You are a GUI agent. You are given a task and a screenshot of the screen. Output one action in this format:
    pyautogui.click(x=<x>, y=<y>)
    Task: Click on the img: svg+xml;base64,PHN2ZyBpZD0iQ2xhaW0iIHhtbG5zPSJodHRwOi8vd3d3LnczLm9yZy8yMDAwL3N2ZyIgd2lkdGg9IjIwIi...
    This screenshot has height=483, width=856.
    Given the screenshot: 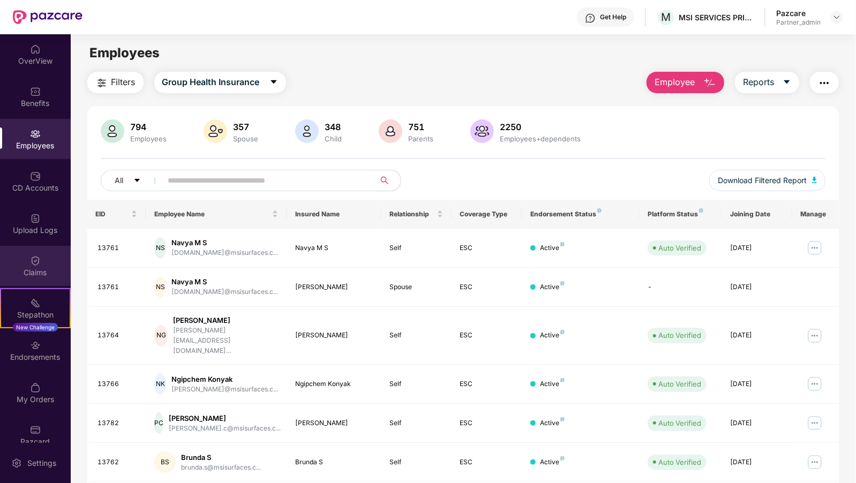 What is the action you would take?
    pyautogui.click(x=35, y=261)
    